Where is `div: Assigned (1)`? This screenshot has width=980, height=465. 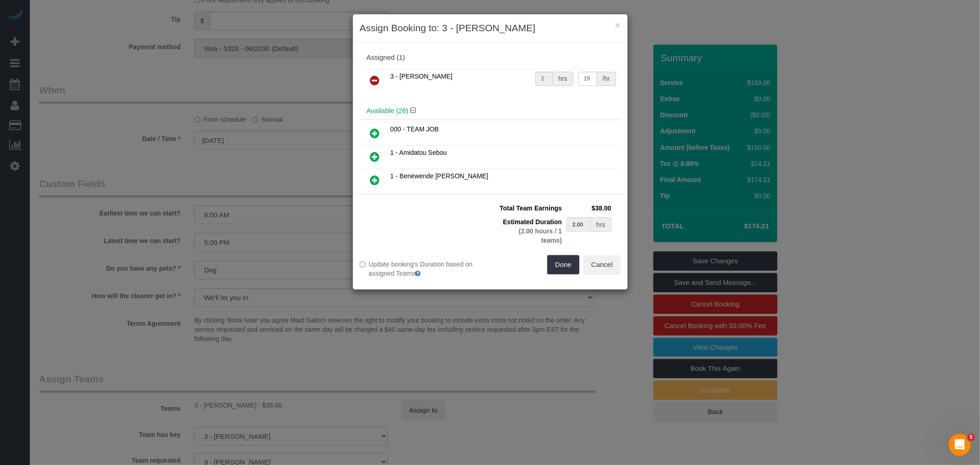
div: Assigned (1) is located at coordinates (490, 57).